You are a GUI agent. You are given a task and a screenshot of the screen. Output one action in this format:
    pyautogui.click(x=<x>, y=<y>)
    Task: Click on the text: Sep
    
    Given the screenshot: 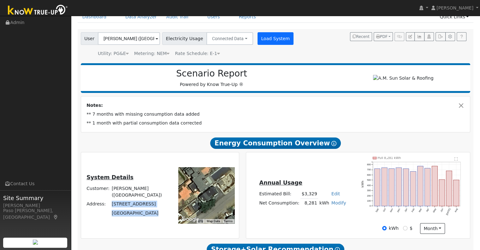 What is the action you would take?
    pyautogui.click(x=377, y=210)
    